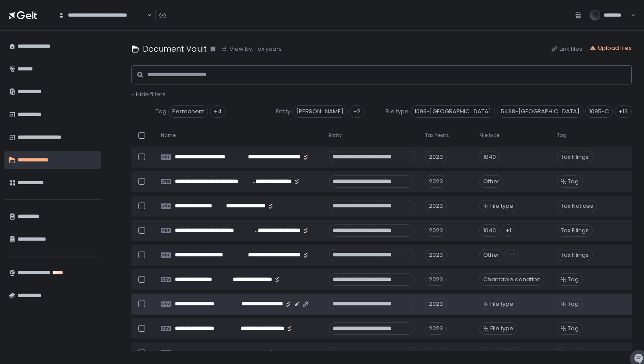  Describe the element at coordinates (168, 135) in the screenshot. I see `span: Name` at that location.